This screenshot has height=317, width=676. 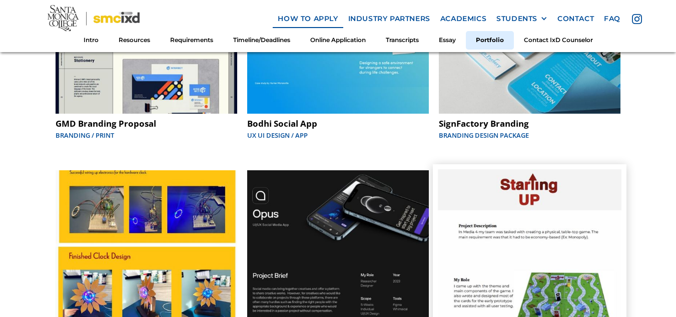 I want to click on a: Intro, so click(x=91, y=40).